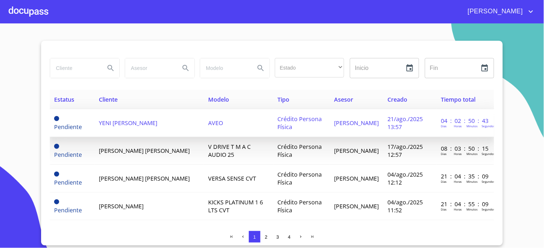 The image size is (544, 248). What do you see at coordinates (290, 237) in the screenshot?
I see `button: 4` at bounding box center [290, 237].